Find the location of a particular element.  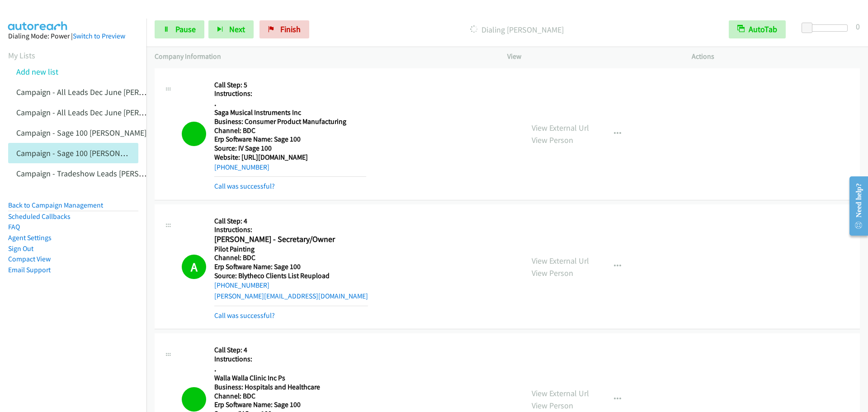

p: Actions is located at coordinates (776, 57).